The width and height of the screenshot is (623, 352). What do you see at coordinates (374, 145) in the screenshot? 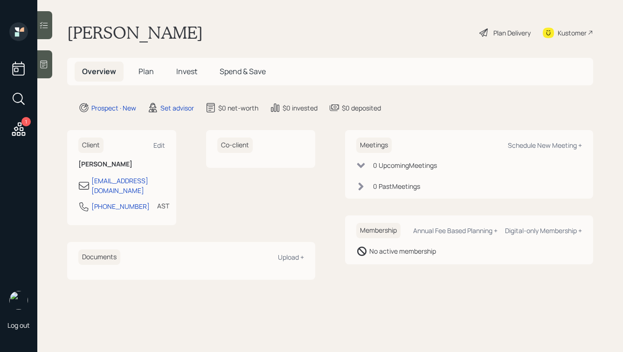
I see `h6: Meetings` at bounding box center [374, 145].